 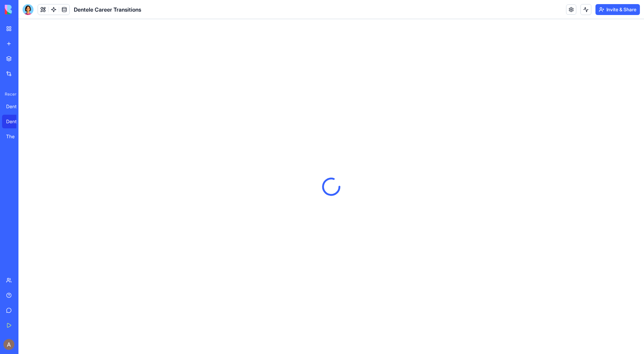 I want to click on span: Recent, so click(x=9, y=94).